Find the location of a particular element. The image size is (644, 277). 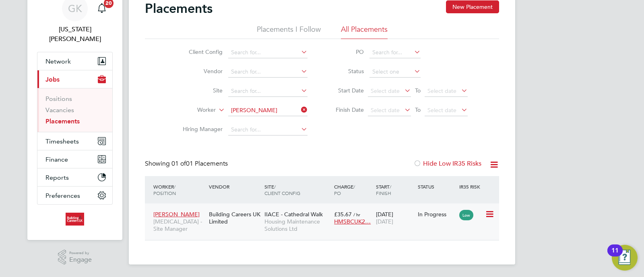

img: buildingcareersuk-logo-retina.png is located at coordinates (75, 219).